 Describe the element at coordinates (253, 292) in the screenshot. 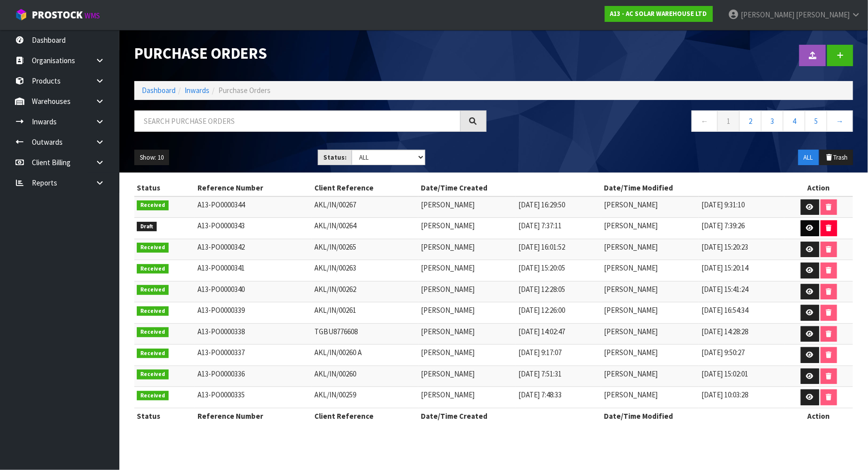

I see `td: A13-PO0000340` at that location.